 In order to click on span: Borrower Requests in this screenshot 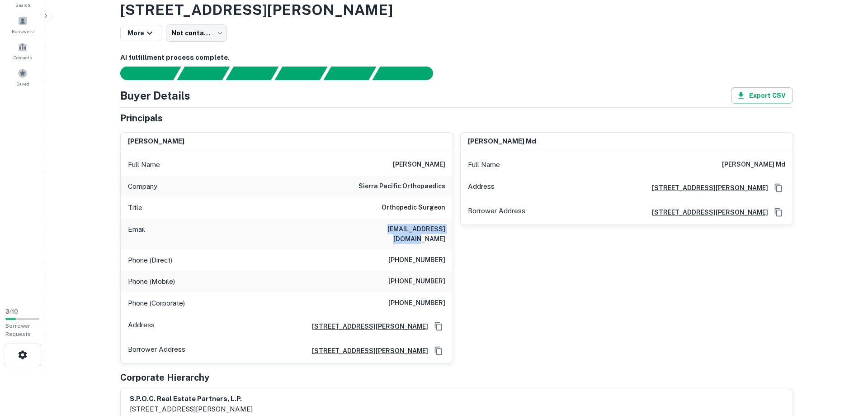, I will do `click(18, 330)`.